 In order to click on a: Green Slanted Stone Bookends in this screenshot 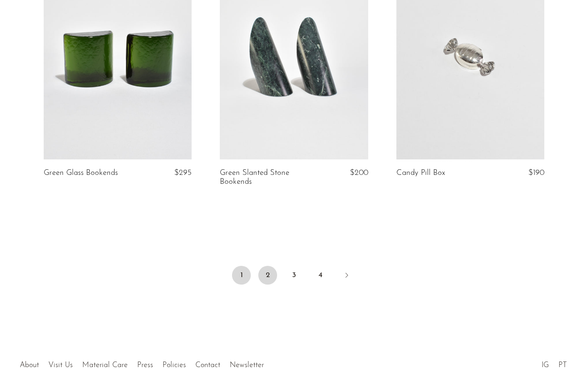, I will do `click(269, 177)`.